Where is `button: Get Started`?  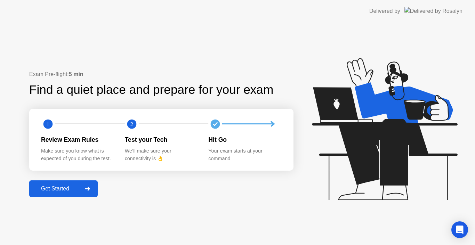
button: Get Started is located at coordinates (63, 189).